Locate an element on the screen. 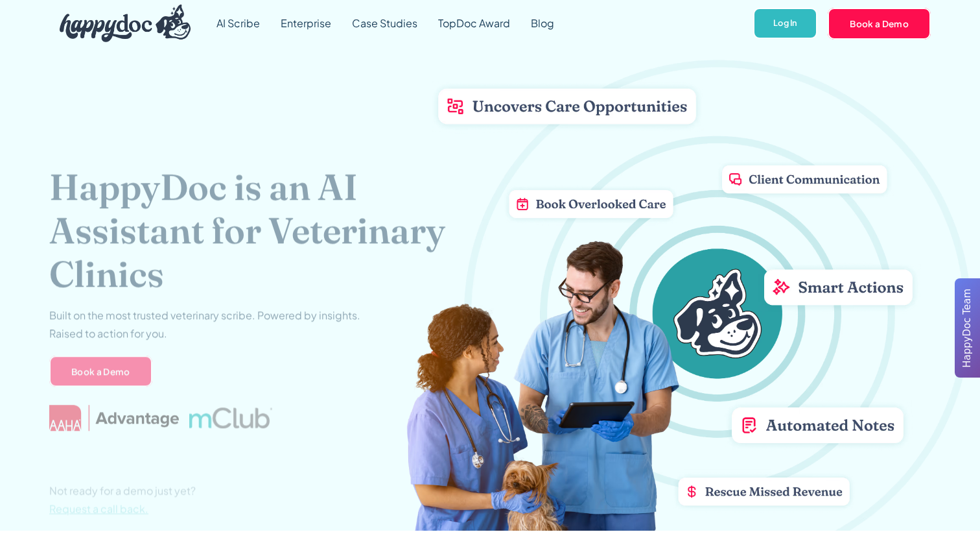  a: Log In is located at coordinates (785, 23).